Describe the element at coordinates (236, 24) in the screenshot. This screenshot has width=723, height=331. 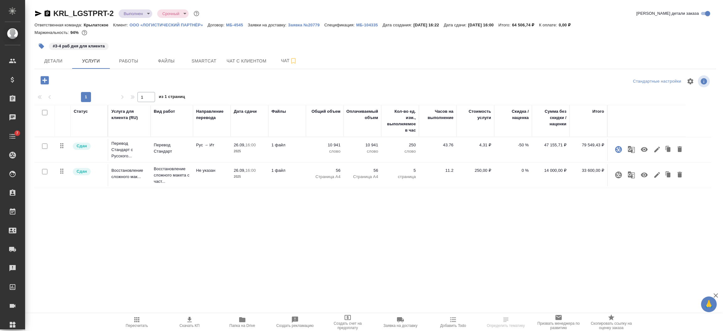
I see `a: МБ-4545` at that location.